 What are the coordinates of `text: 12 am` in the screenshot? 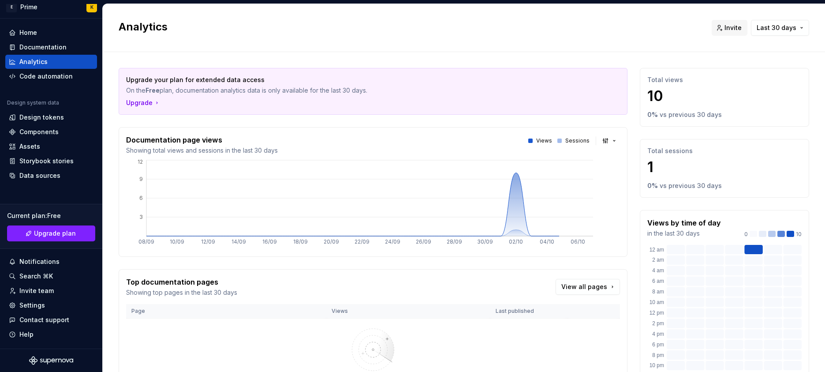 It's located at (656, 249).